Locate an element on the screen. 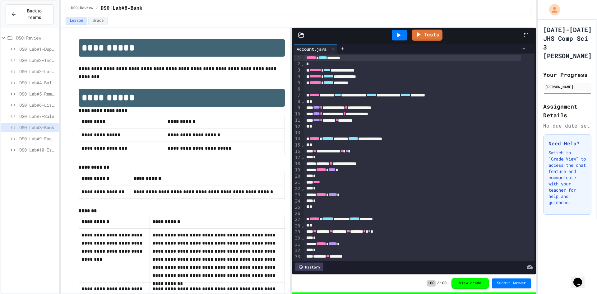 Image resolution: width=597 pixels, height=294 pixels. div: 23 is located at coordinates (297, 195).